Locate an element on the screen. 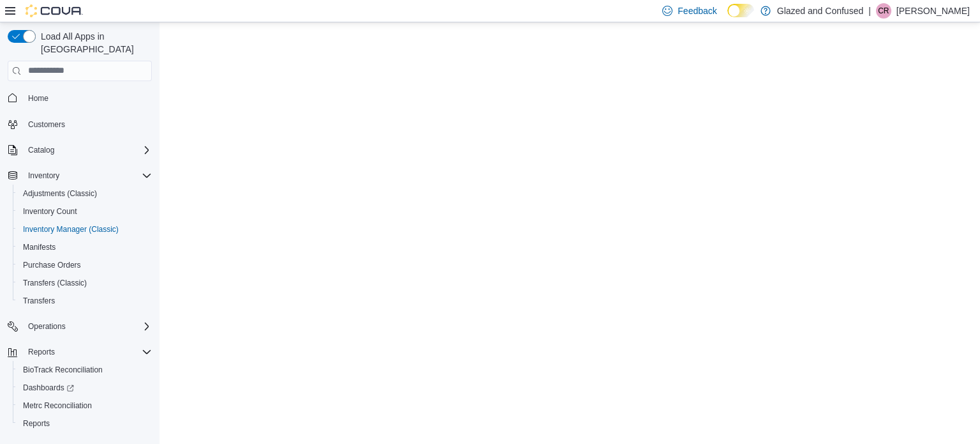 This screenshot has height=444, width=980. button: BioTrack Reconciliation is located at coordinates (85, 370).